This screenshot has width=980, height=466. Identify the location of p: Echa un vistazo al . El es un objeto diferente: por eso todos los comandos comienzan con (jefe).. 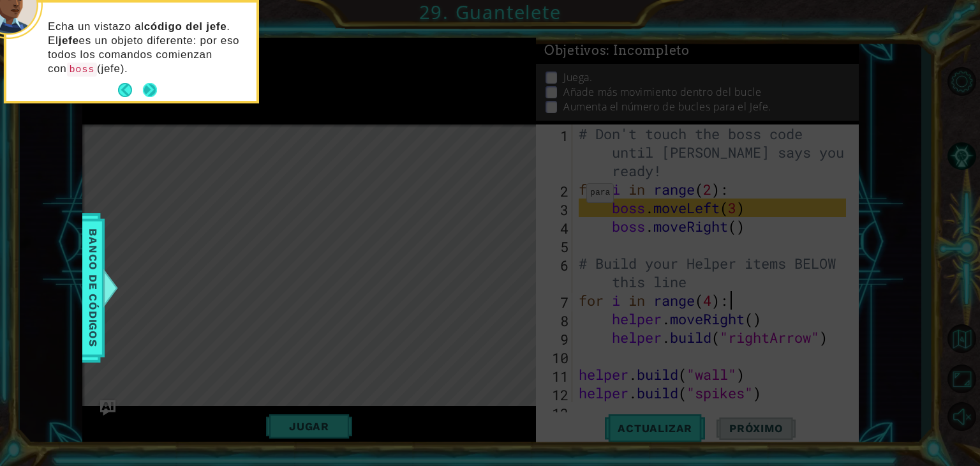
(148, 48).